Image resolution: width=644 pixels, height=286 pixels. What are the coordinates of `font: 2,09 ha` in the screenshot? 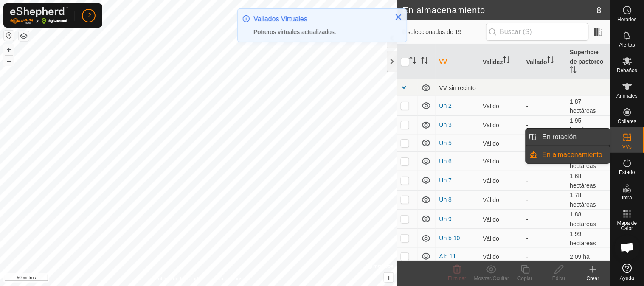 It's located at (579, 256).